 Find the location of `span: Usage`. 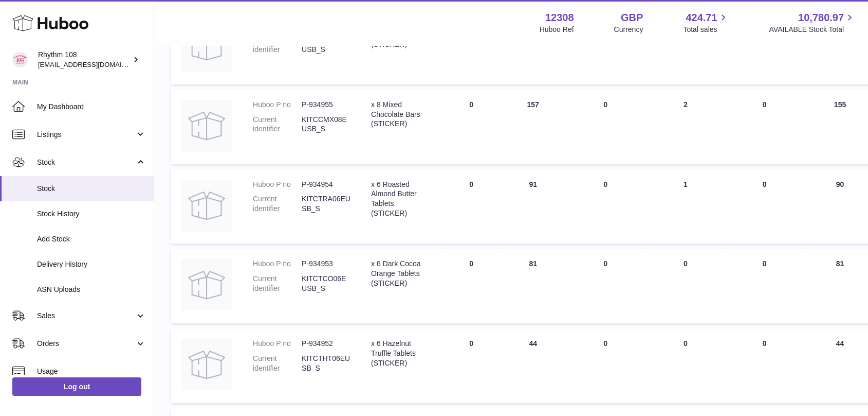

span: Usage is located at coordinates (91, 371).